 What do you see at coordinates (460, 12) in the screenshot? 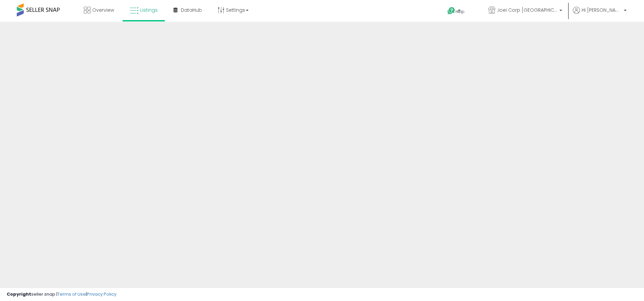
I see `span: Help` at bounding box center [460, 12].